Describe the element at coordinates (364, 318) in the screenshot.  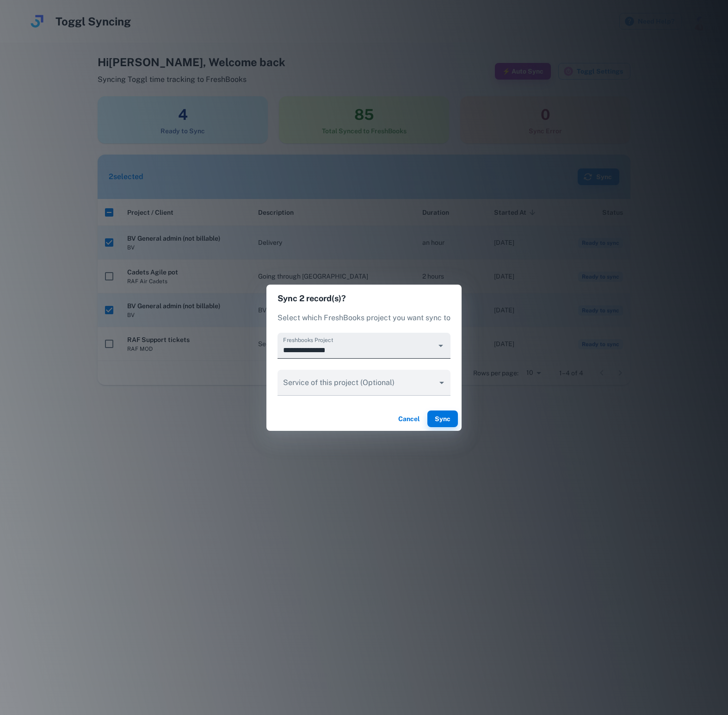
I see `p: Select which FreshBooks project you want sync to` at that location.